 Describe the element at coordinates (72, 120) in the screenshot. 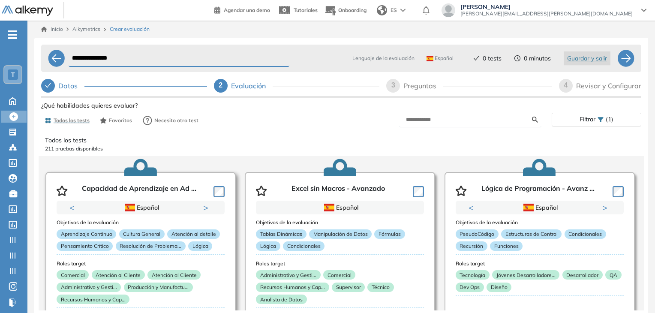

I see `span: Todos los tests` at that location.